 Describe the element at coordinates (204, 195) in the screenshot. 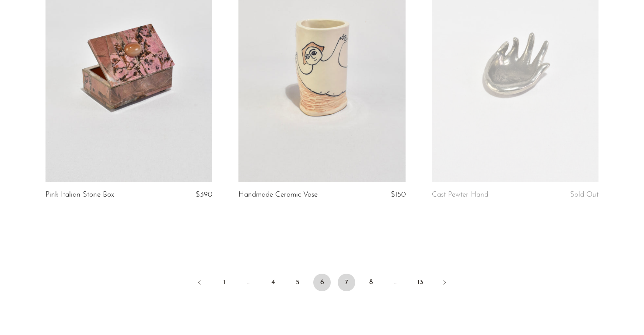

I see `span: $390` at that location.